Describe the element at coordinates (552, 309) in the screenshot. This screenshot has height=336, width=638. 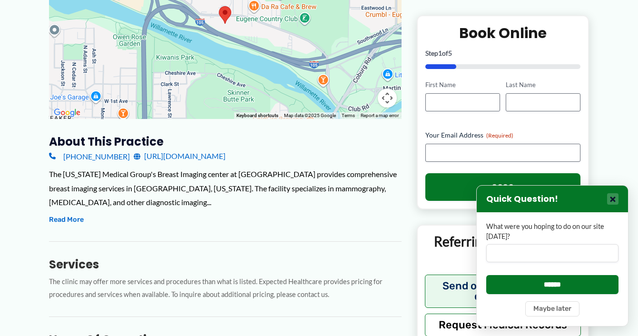
I see `button: Maybe later` at that location.